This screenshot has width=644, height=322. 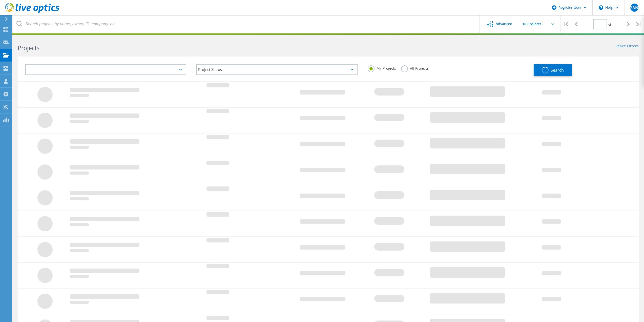 What do you see at coordinates (382, 67) in the screenshot?
I see `label: My Projects` at bounding box center [382, 67].